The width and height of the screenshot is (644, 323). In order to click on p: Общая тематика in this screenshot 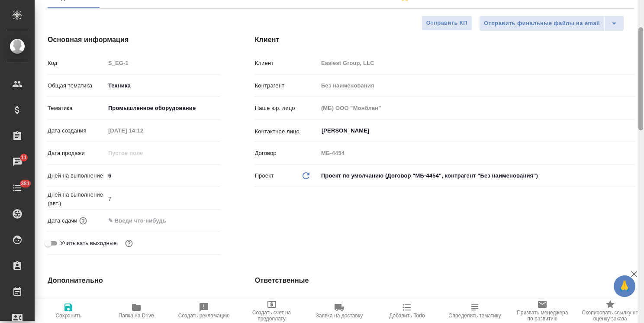, I will do `click(76, 86)`.